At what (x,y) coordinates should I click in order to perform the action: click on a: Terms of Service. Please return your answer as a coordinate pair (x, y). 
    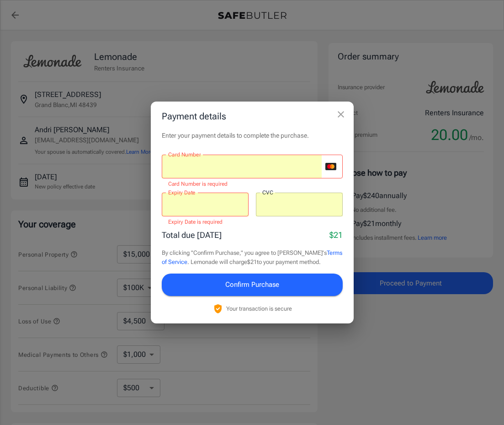
    Looking at the image, I should click on (251, 257).